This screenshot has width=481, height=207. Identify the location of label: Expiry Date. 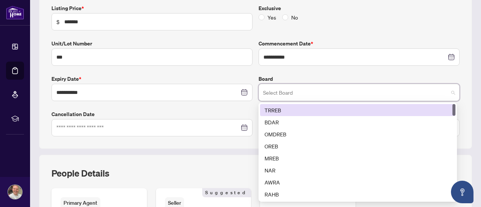
(152, 79).